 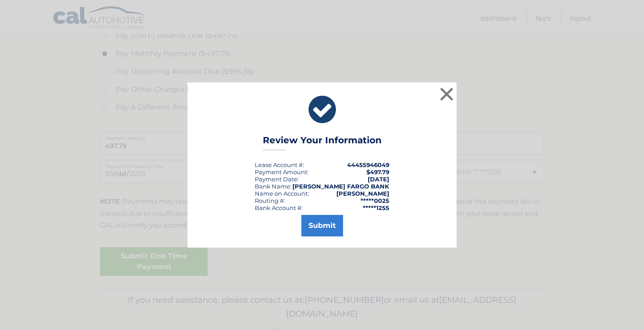 What do you see at coordinates (282, 194) in the screenshot?
I see `div: Name on Account:` at bounding box center [282, 194].